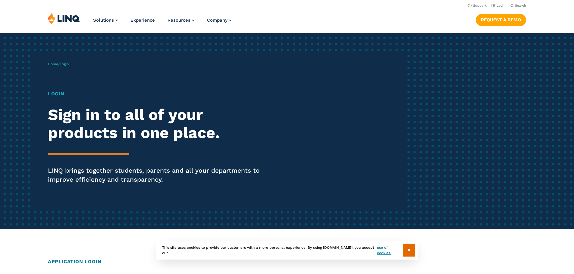  What do you see at coordinates (181, 20) in the screenshot?
I see `a: Resources` at bounding box center [181, 20].